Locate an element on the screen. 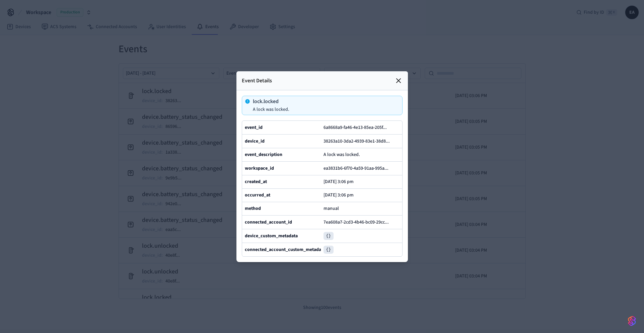 The width and height of the screenshot is (644, 333). b: event_id is located at coordinates (253, 127).